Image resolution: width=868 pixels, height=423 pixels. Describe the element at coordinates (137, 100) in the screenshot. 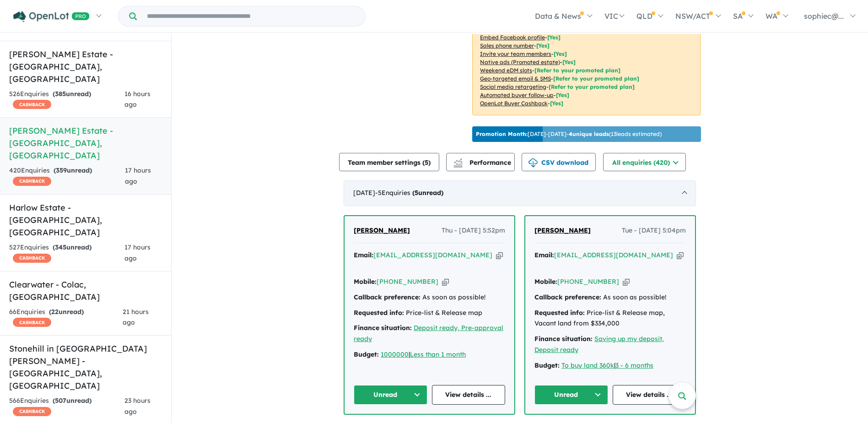

I see `span: 16 hours ago` at that location.